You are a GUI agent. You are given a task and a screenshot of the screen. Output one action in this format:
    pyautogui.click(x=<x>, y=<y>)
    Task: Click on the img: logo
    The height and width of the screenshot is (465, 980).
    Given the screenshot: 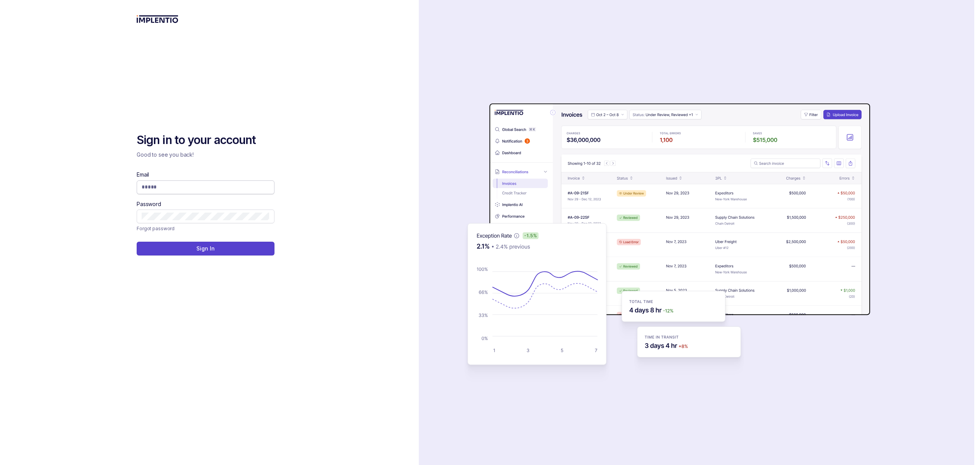 What is the action you would take?
    pyautogui.click(x=157, y=19)
    